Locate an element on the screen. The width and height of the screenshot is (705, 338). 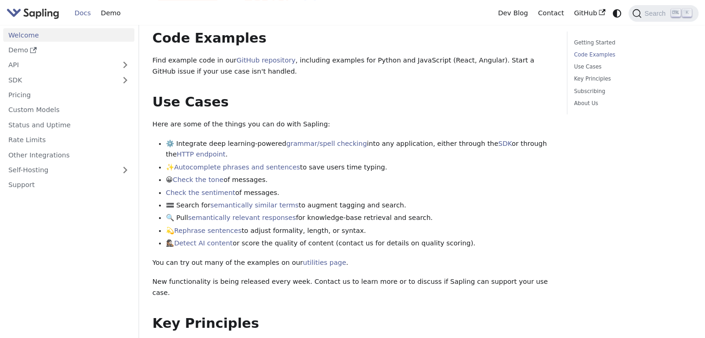
a: Status and Uptime is located at coordinates (69, 125).